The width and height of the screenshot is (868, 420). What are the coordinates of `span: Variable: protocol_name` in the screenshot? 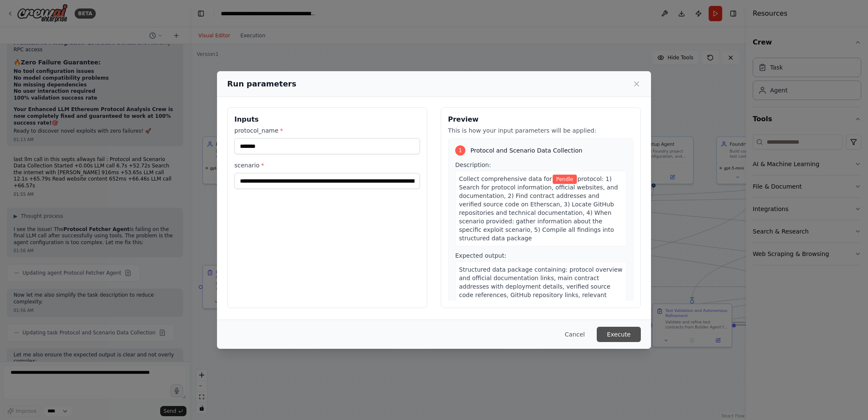 It's located at (565, 179).